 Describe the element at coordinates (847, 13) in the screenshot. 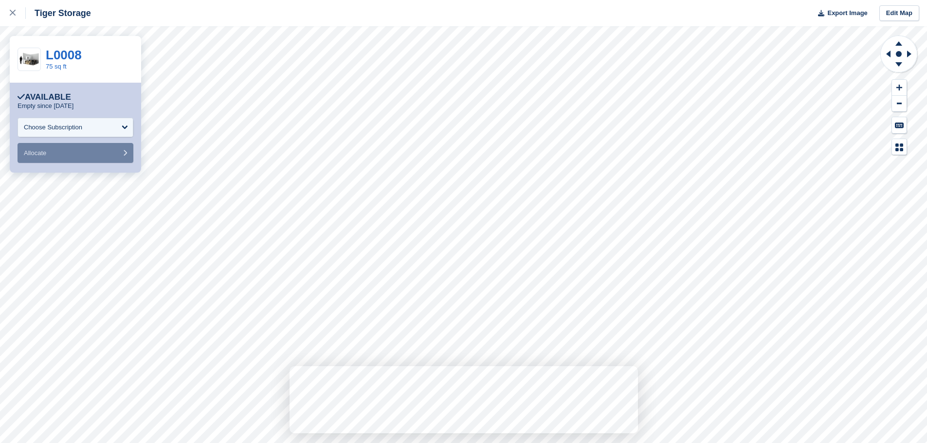

I see `span: Export Image` at that location.